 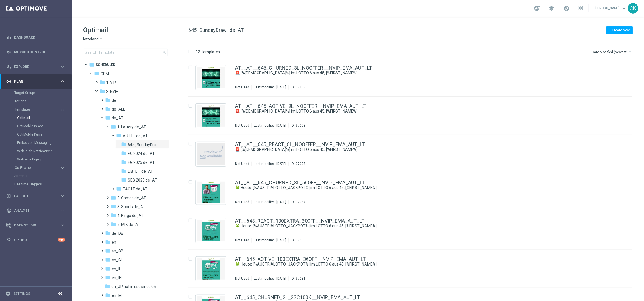 What do you see at coordinates (37, 118) in the screenshot?
I see `a: Optimail` at bounding box center [37, 118].